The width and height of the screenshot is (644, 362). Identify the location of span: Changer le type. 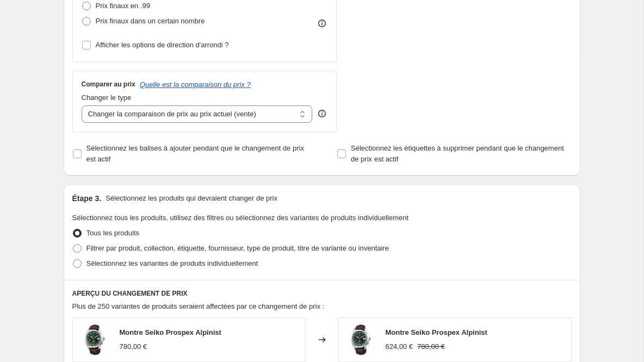
(107, 97).